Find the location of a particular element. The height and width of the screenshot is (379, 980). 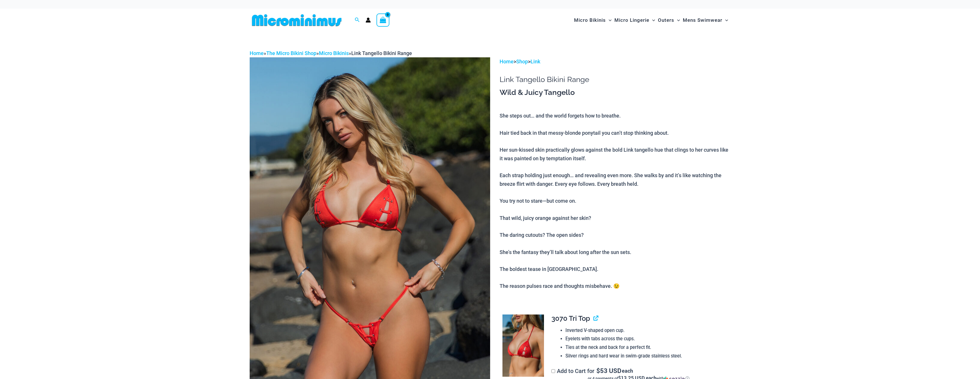

input: Add to Cart for$53 USD eachor 4 payments of$13.25 USD eachwithSezzle Click to learn more about Se... is located at coordinates (554, 370).